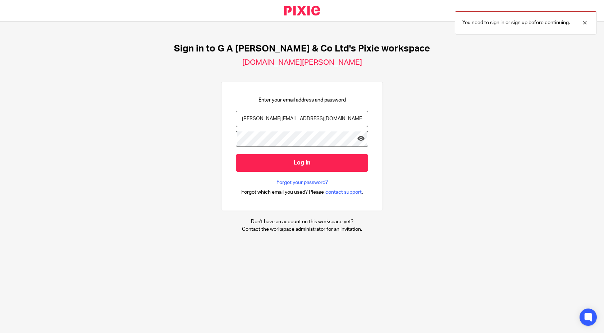 The width and height of the screenshot is (604, 333). What do you see at coordinates (302, 162) in the screenshot?
I see `input: Log in` at bounding box center [302, 162].